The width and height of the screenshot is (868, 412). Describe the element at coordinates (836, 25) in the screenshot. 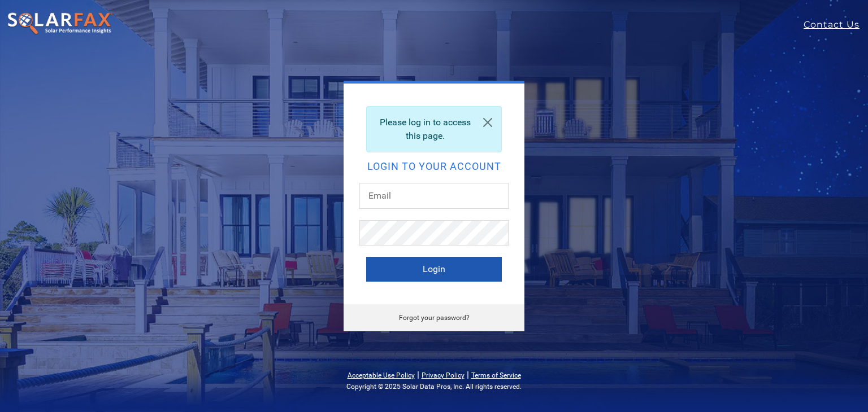

I see `a: Contact Us` at that location.